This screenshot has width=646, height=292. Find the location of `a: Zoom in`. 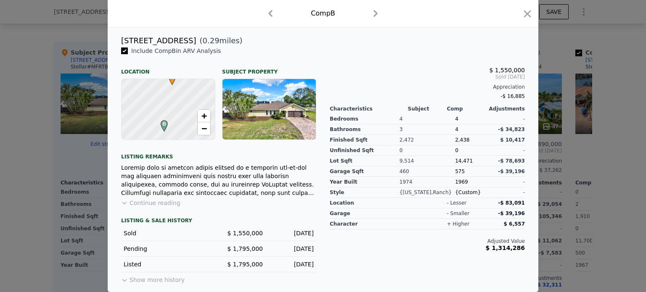

a: Zoom in is located at coordinates (204, 116).